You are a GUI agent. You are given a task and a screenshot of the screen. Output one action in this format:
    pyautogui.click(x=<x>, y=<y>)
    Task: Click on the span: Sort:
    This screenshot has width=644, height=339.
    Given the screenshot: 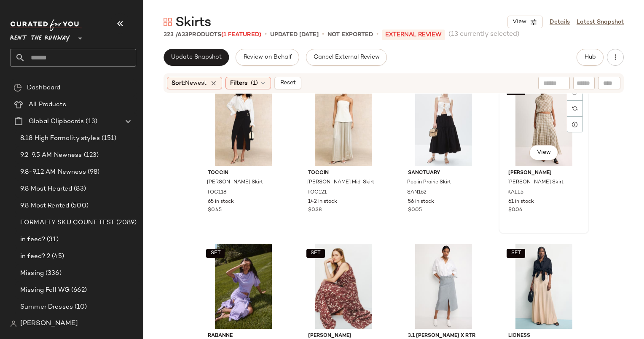 What is the action you would take?
    pyautogui.click(x=189, y=83)
    